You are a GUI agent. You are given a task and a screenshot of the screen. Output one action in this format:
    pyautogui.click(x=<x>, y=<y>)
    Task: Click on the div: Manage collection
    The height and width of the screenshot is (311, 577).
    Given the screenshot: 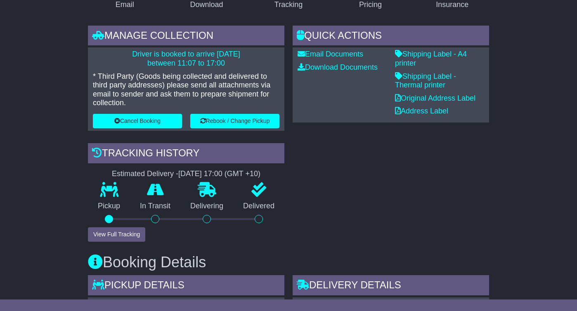 What is the action you would take?
    pyautogui.click(x=186, y=37)
    